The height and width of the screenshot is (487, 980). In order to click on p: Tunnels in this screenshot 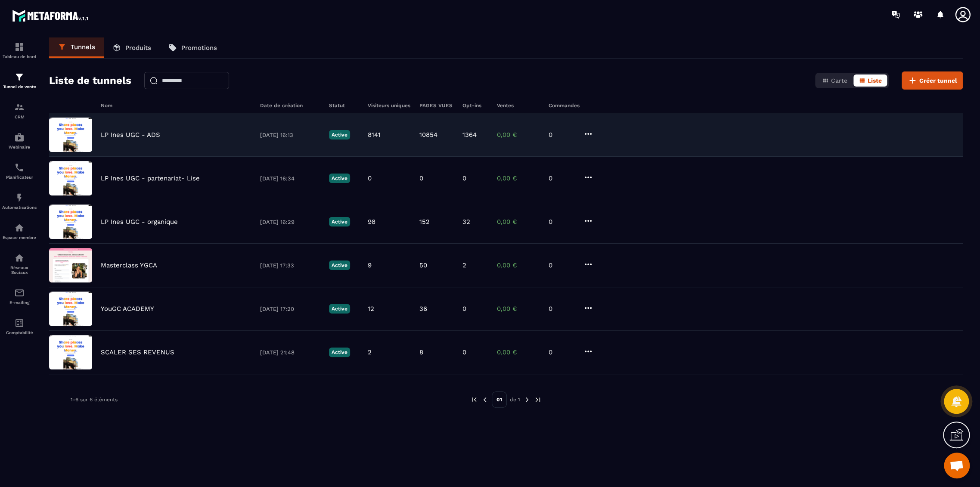, I will do `click(82, 47)`.